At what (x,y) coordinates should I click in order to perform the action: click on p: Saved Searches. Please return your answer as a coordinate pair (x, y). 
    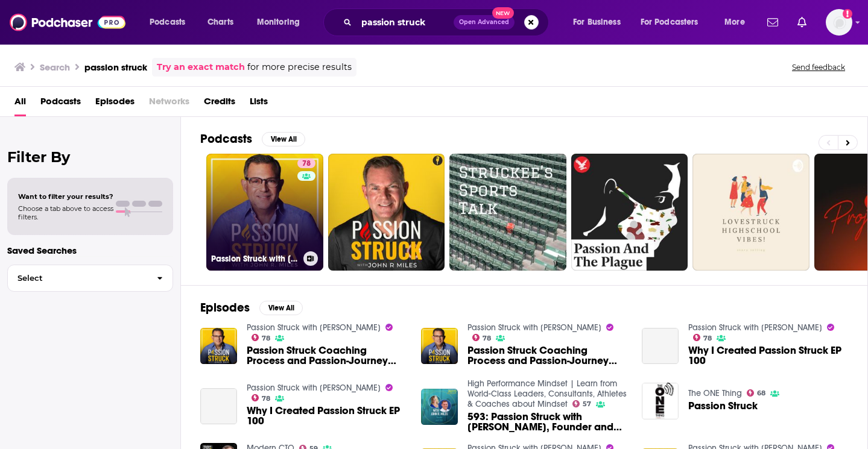
    Looking at the image, I should click on (90, 250).